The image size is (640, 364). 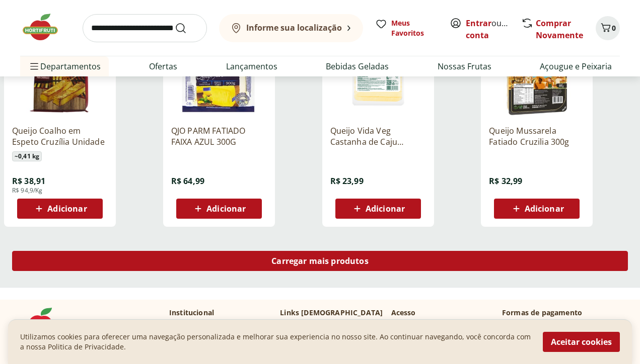 I want to click on span: R$ 32,99, so click(x=506, y=181).